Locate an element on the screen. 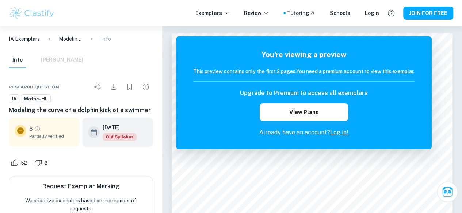 The width and height of the screenshot is (462, 213). a: Clastify logo is located at coordinates (32, 13).